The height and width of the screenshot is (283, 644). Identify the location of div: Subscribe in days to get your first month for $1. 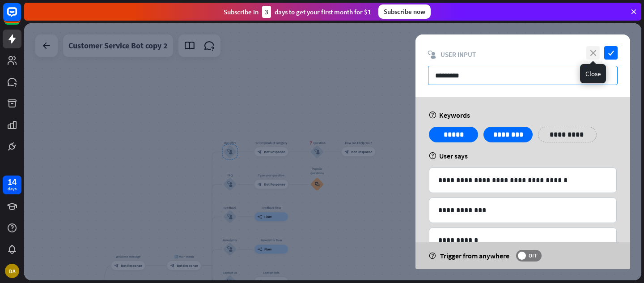
(297, 12).